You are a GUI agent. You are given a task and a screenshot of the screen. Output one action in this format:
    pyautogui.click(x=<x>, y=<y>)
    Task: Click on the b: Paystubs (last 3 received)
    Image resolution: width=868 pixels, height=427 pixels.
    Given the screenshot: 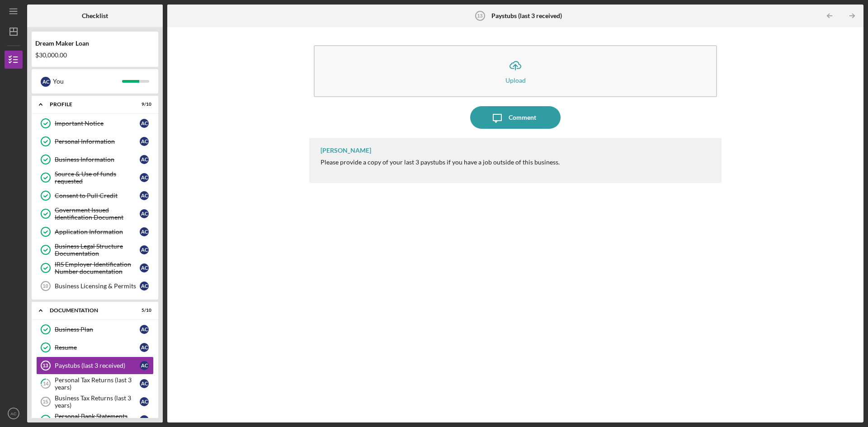 What is the action you would take?
    pyautogui.click(x=526, y=16)
    